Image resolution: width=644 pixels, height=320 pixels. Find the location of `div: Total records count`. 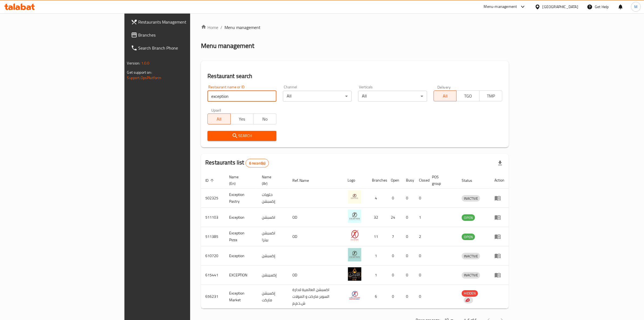

div: Total records count is located at coordinates (257, 163).